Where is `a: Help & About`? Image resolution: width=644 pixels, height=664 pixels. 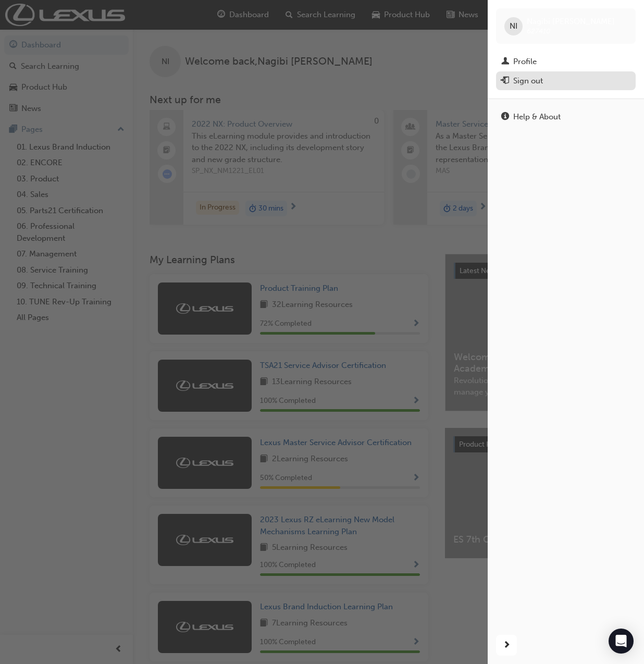 a: Help & About is located at coordinates (566, 117).